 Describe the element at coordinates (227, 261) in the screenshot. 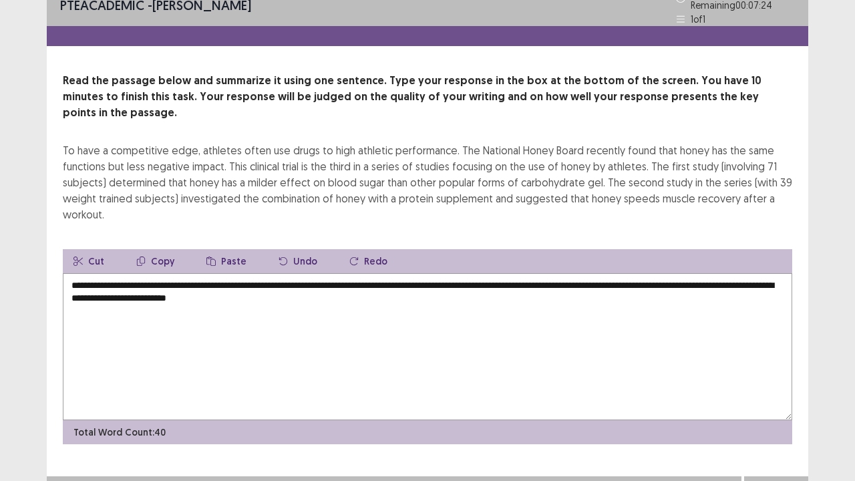

I see `button: Paste` at that location.